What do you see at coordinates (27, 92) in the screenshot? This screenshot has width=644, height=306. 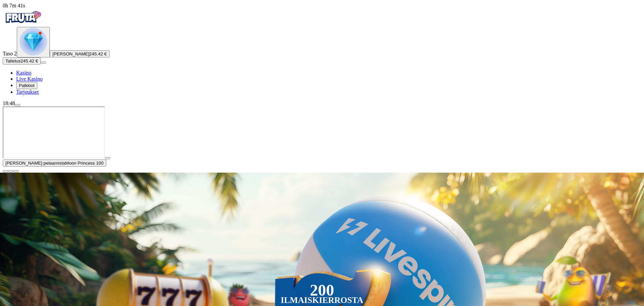 I see `a: gift-inverted iconTarjoukset` at bounding box center [27, 92].